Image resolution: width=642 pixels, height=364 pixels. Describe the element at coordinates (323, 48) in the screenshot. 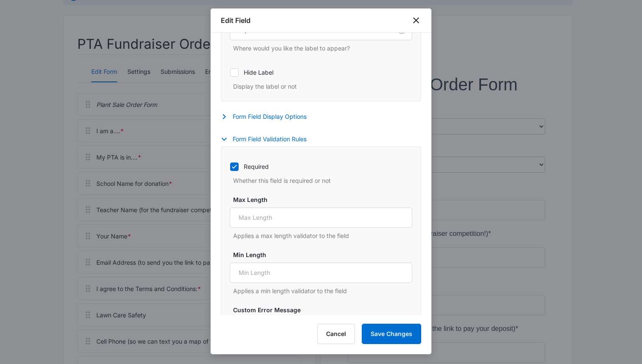

I see `p: Where would you like the label to appear?` at that location.